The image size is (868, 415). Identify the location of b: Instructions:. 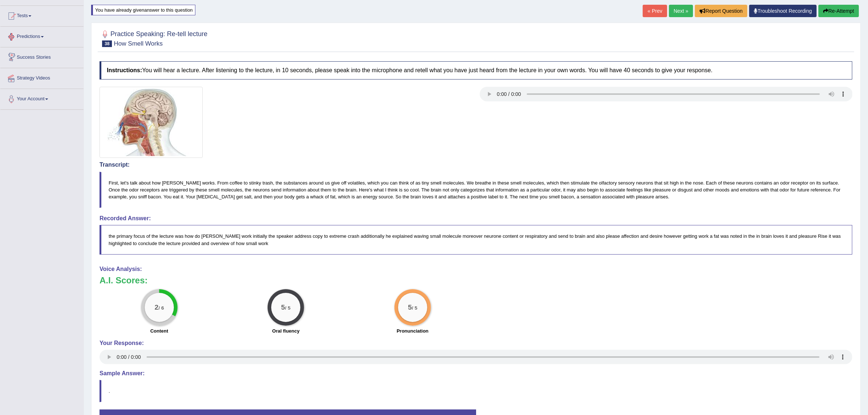
(125, 70).